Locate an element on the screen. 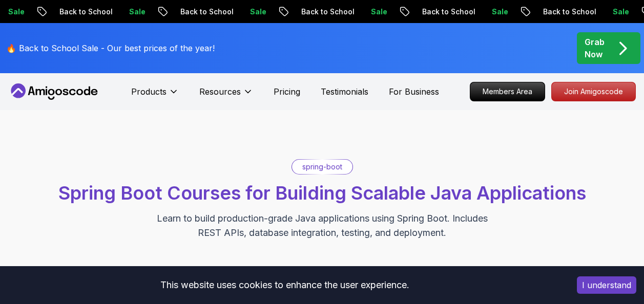 The height and width of the screenshot is (304, 644). button: Products is located at coordinates (155, 96).